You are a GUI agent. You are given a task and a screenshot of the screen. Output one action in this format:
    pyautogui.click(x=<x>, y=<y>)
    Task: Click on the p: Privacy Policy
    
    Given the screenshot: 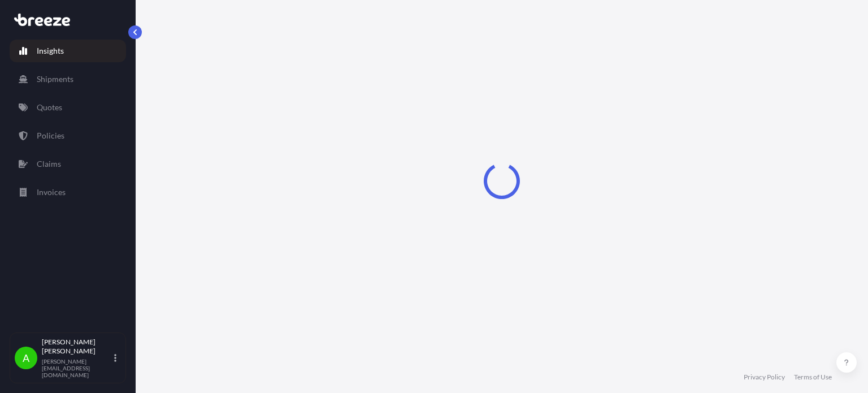 What is the action you would take?
    pyautogui.click(x=764, y=377)
    